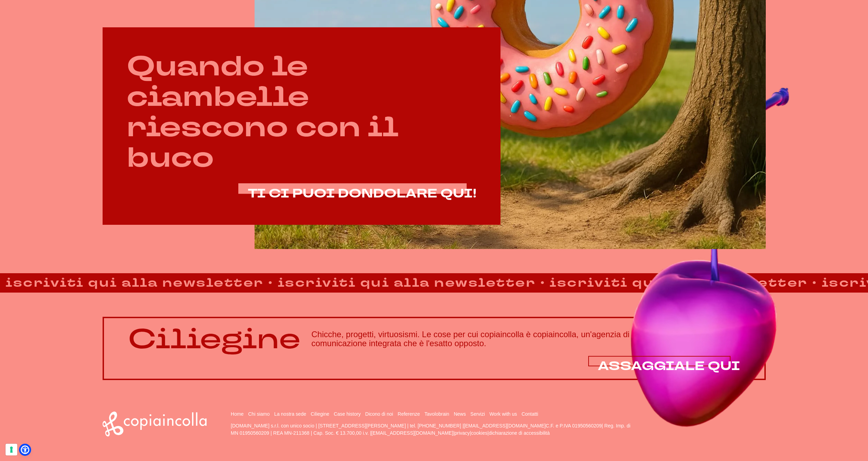 This screenshot has height=461, width=868. I want to click on a: ASSAGGIALE QUI, so click(669, 366).